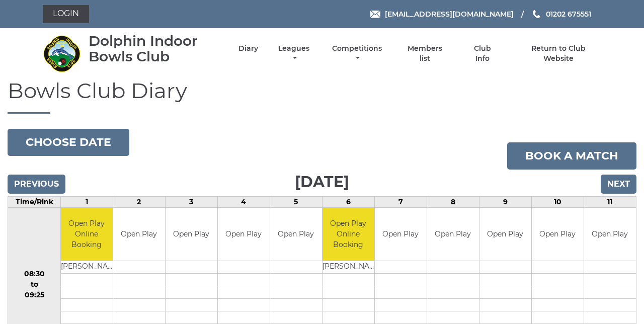  Describe the element at coordinates (87, 203) in the screenshot. I see `td: 1` at that location.